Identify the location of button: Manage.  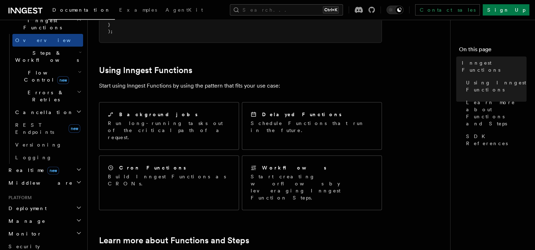
(44, 221).